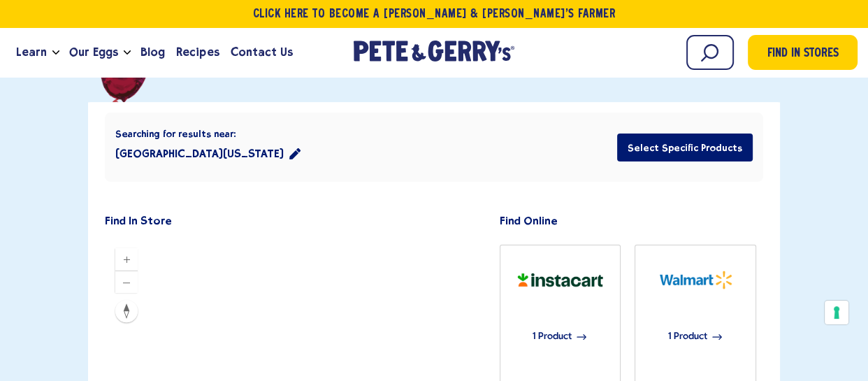 This screenshot has height=381, width=868. I want to click on span: Blog, so click(152, 52).